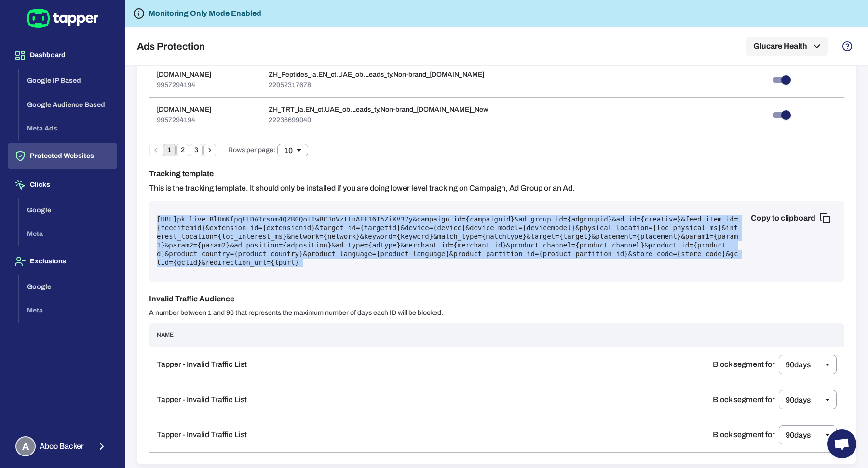 The image size is (868, 468). What do you see at coordinates (62, 55) in the screenshot?
I see `button: Dashboard` at bounding box center [62, 55].